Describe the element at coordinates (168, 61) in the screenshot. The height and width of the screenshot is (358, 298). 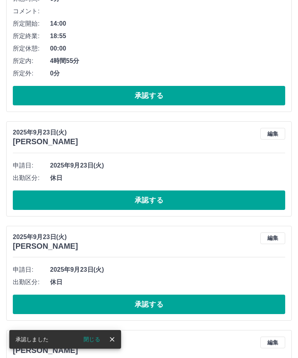
I see `span: 4時間55分` at that location.